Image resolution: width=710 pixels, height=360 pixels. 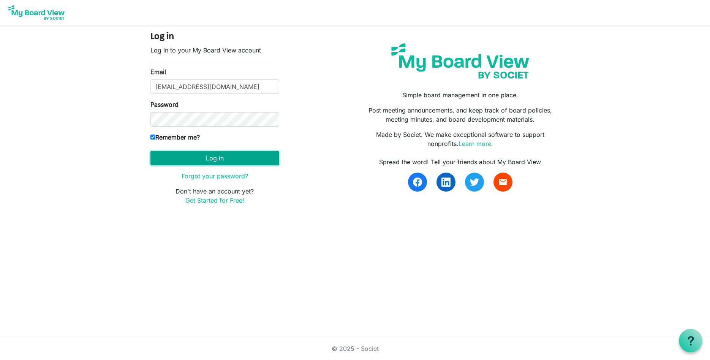 What do you see at coordinates (215, 37) in the screenshot?
I see `h4: Log in` at bounding box center [215, 37].